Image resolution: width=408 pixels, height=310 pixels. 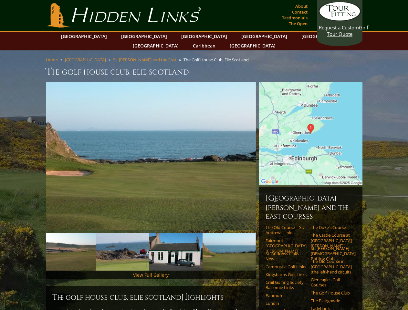 What do you see at coordinates (286, 303) in the screenshot?
I see `a: Lundin` at bounding box center [286, 303].